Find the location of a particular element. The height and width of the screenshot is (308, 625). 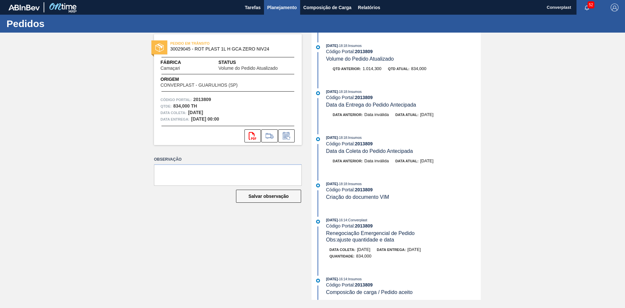

span: CONVERPLAST - GUARULHOS (SP) is located at coordinates (199, 85).